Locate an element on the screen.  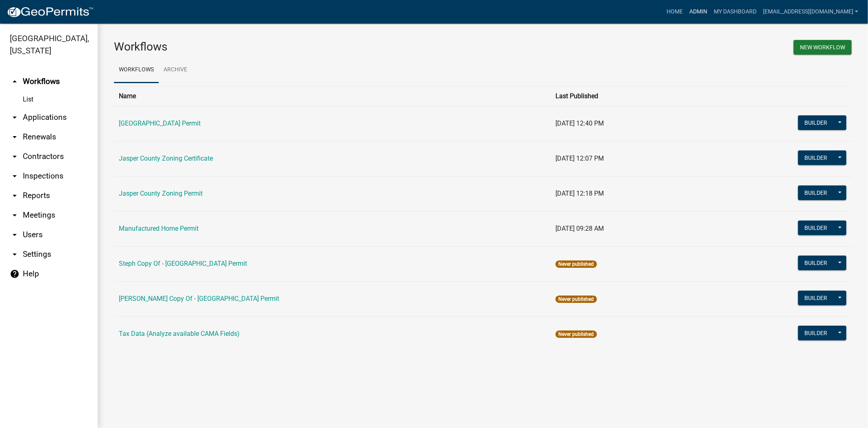
a: Admin is located at coordinates (698, 12).